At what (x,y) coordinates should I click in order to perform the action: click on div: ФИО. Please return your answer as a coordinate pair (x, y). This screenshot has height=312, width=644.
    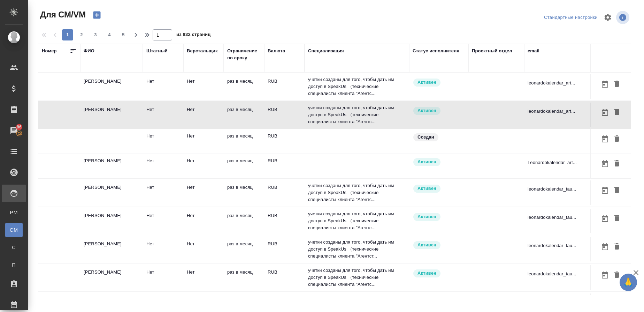
    Looking at the image, I should click on (89, 51).